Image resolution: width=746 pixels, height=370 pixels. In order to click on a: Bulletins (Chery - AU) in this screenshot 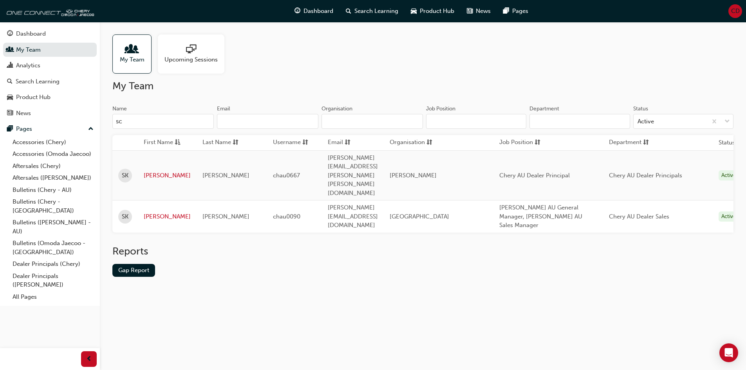, I will do `click(53, 190)`.